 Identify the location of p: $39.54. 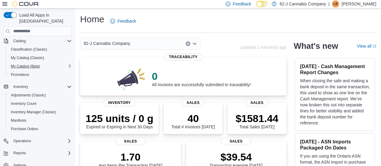
(236, 157).